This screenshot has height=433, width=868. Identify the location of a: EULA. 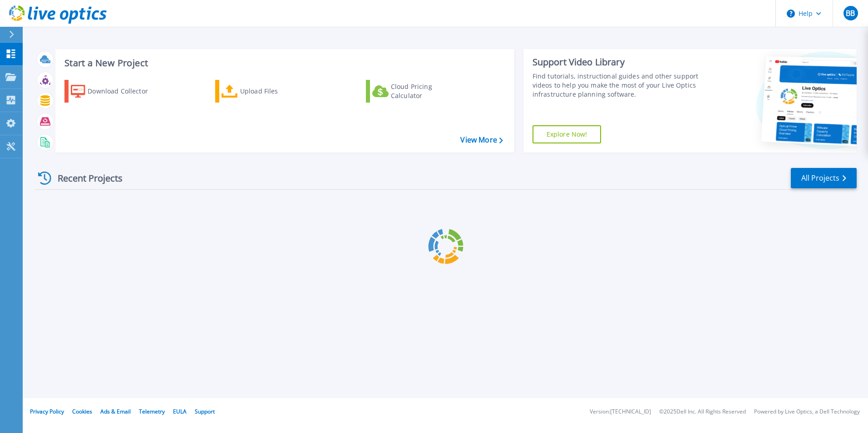
(180, 411).